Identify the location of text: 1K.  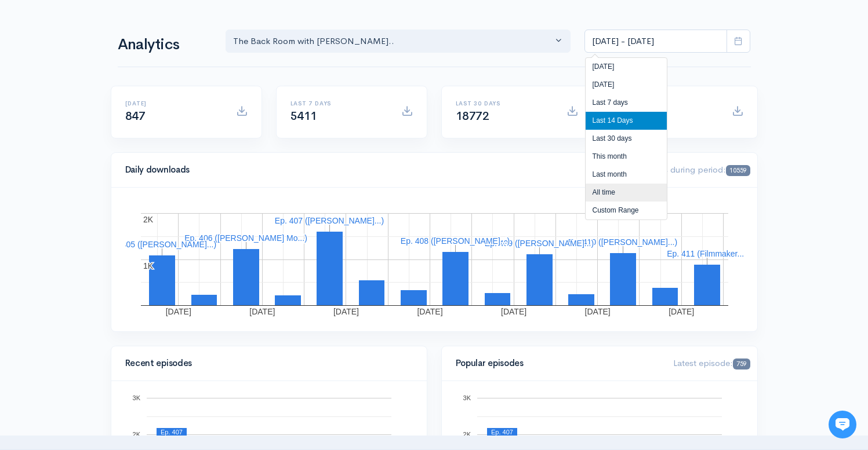
(149, 266).